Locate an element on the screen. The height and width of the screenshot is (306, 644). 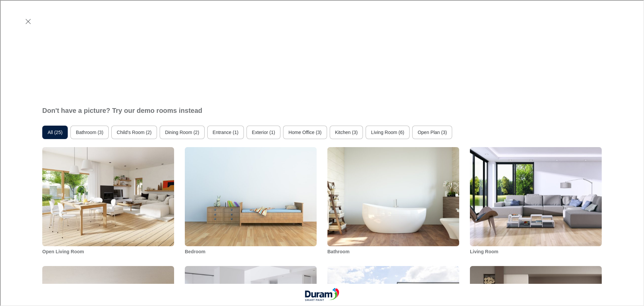
img: website_grey.svg is located at coordinates (13, 20).